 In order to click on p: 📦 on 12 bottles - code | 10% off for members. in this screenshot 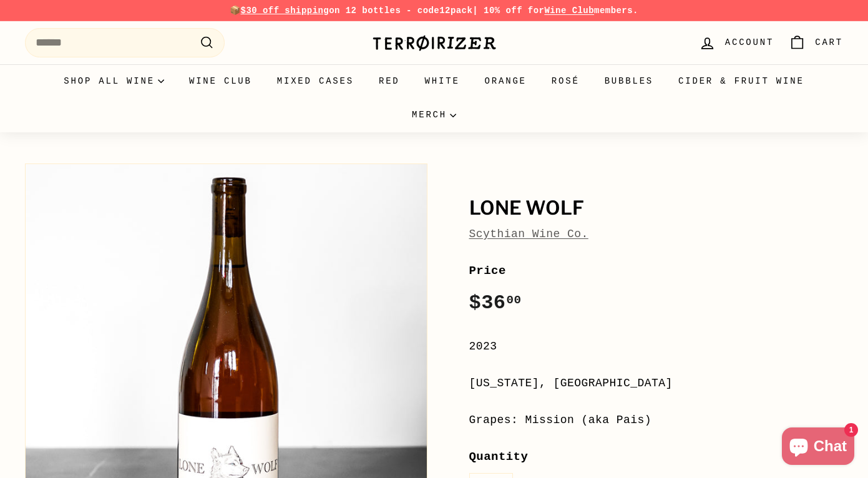, I will do `click(434, 10)`.